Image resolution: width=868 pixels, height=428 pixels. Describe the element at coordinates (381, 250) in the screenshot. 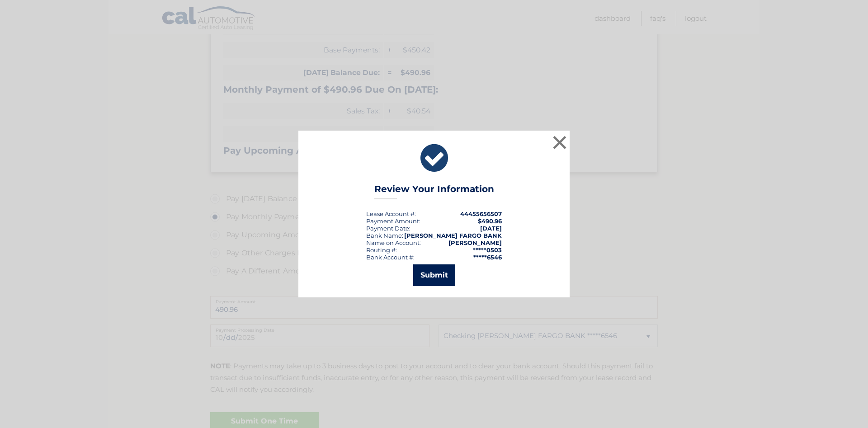

I see `div: Routing #:` at that location.